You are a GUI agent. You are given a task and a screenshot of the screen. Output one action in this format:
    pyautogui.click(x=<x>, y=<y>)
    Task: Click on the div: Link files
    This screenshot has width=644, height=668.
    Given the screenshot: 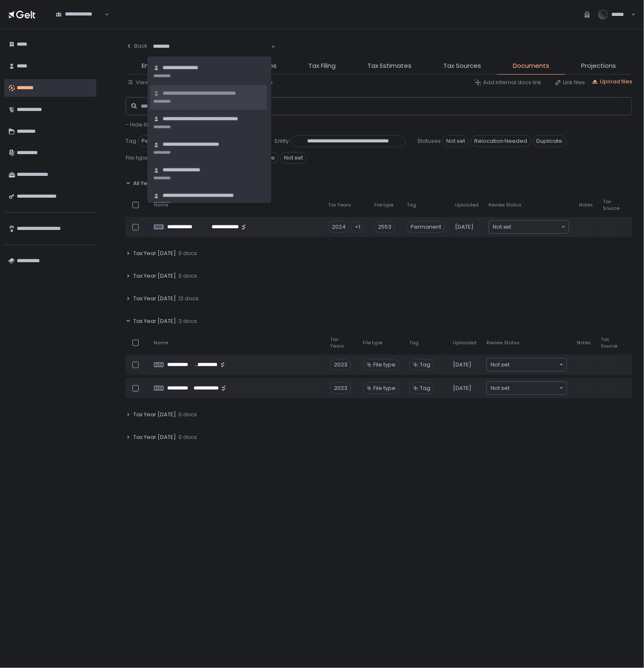 What is the action you would take?
    pyautogui.click(x=570, y=83)
    